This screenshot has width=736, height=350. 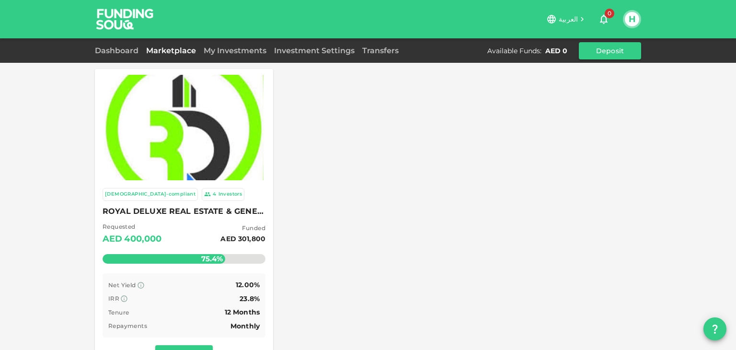 What do you see at coordinates (610, 13) in the screenshot?
I see `span: 0` at bounding box center [610, 13].